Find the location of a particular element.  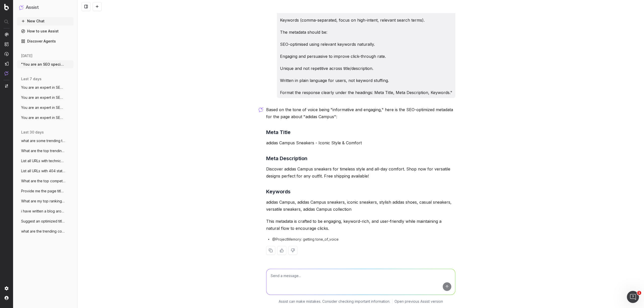

button: what are some trending topics that would is located at coordinates (45, 141).